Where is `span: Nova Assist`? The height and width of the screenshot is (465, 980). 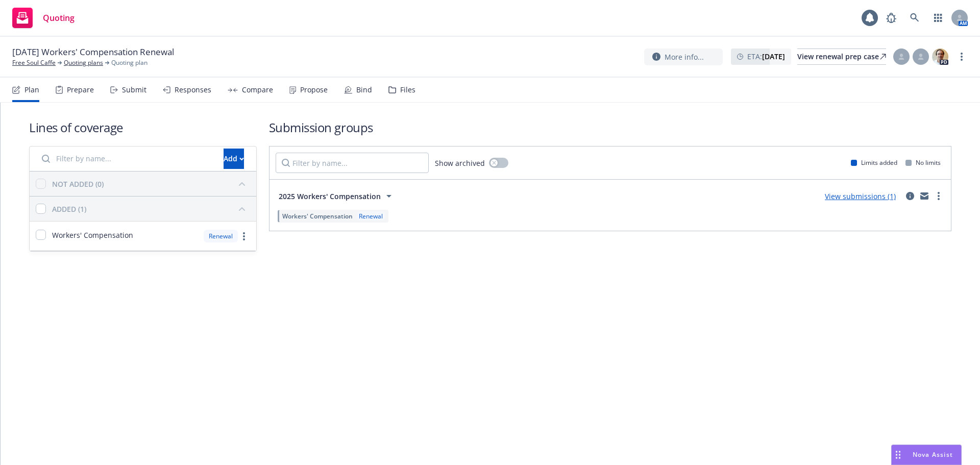
span: Nova Assist is located at coordinates (933, 454).